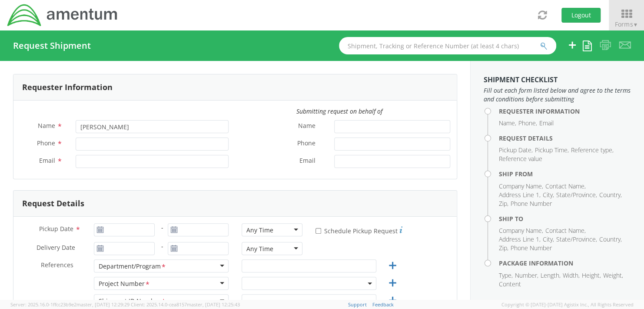 The image size is (644, 309). Describe the element at coordinates (56, 229) in the screenshot. I see `span: Pickup Date` at that location.